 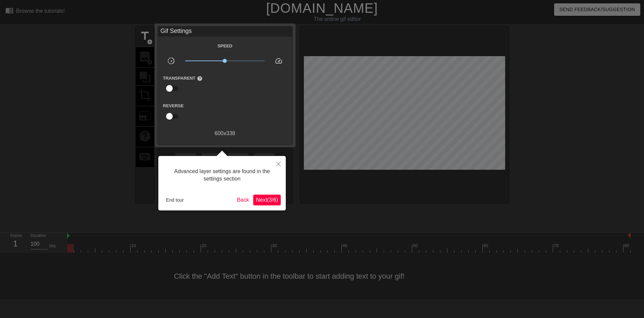 What do you see at coordinates (223, 175) in the screenshot?
I see `div: Advanced layer settings are found in the settings section` at bounding box center [223, 175].